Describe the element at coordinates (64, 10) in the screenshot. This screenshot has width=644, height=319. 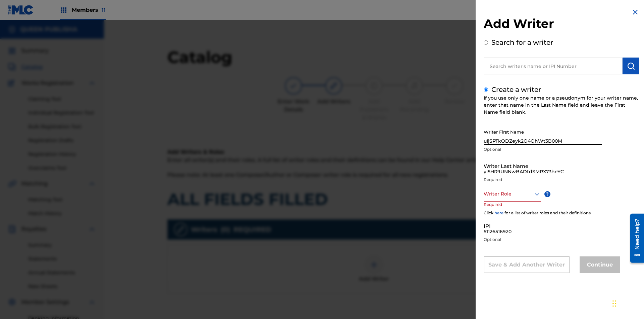
I see `img: Top Rightsholders` at that location.